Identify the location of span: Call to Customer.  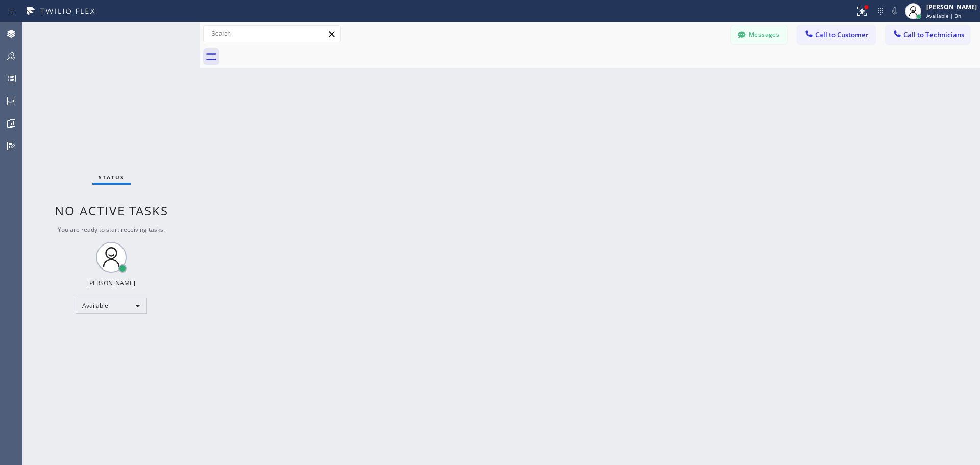
(842, 34).